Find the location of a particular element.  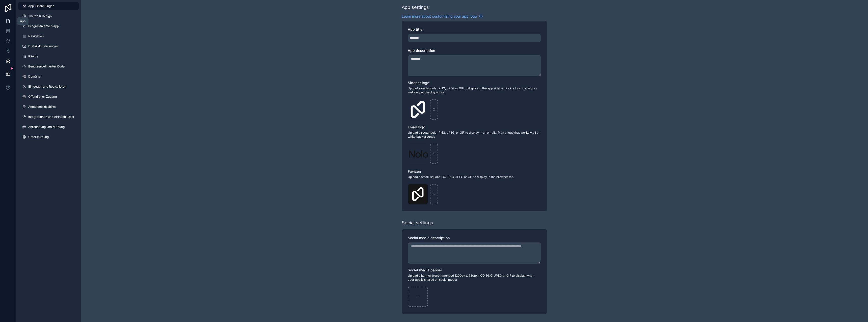

a: Thema & Design is located at coordinates (49, 16).